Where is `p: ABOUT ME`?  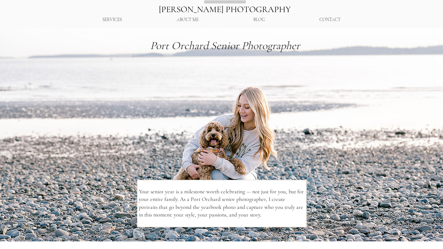
p: ABOUT ME is located at coordinates (187, 20).